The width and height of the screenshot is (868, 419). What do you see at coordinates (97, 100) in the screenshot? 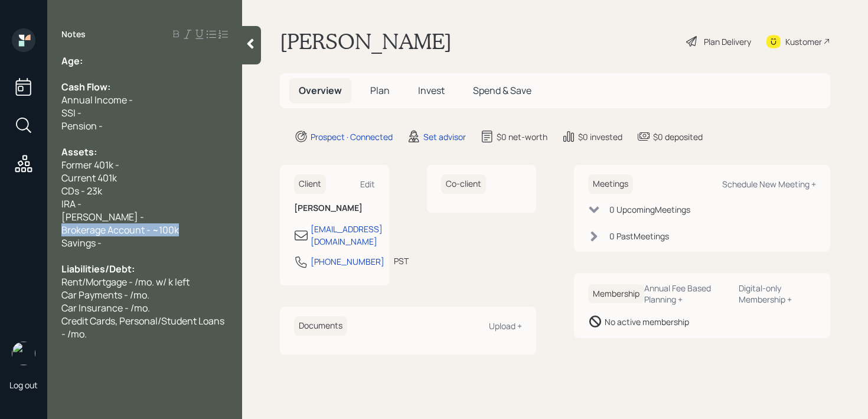
I see `span: Annual Income -` at bounding box center [97, 100].